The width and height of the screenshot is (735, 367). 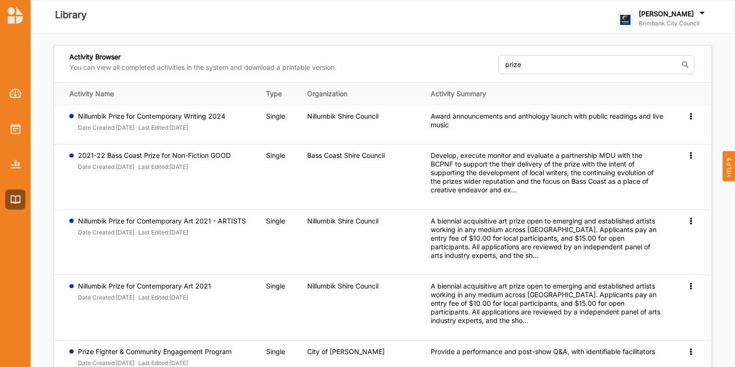 I want to click on img: Dashboard, so click(x=15, y=93).